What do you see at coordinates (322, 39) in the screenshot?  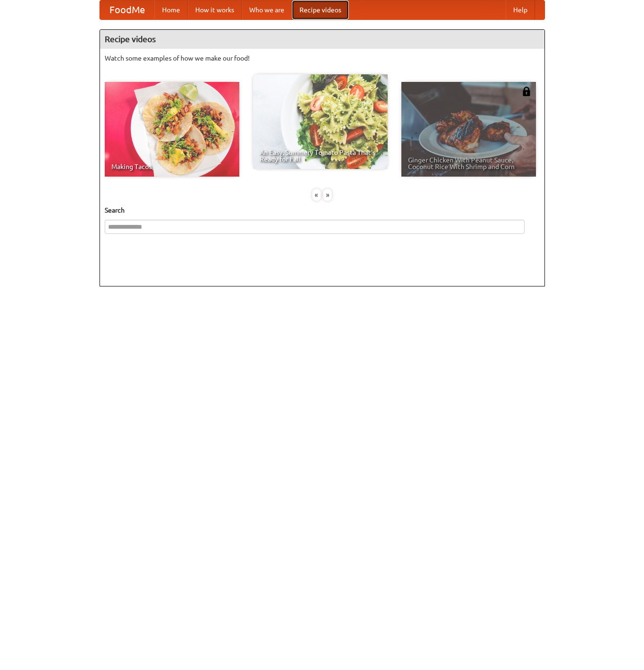 I see `h4: Recipe videos` at bounding box center [322, 39].